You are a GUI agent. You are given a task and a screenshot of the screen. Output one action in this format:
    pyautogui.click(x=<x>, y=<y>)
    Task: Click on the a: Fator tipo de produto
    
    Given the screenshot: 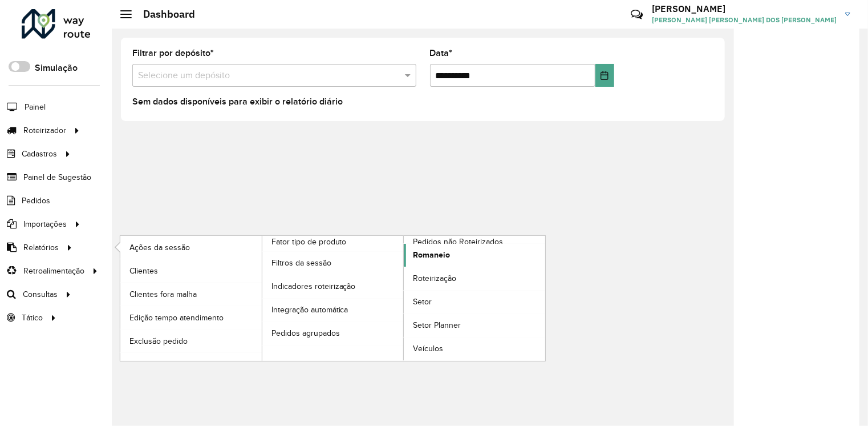 What is the action you would take?
    pyautogui.click(x=262, y=298)
    